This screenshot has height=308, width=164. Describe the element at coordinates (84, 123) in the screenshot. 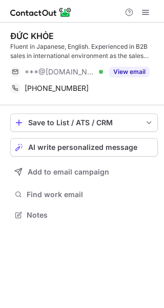

I see `div: Save to List / ATS / CRM` at that location.